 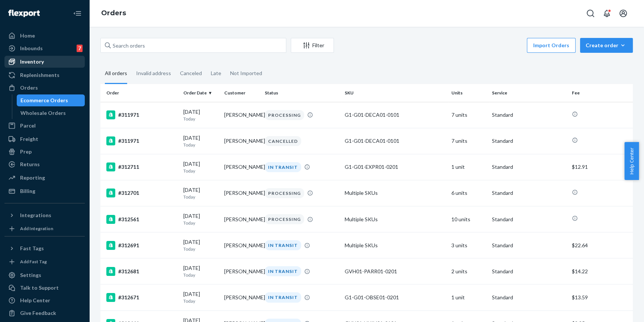 I want to click on div: Billing, so click(x=28, y=191).